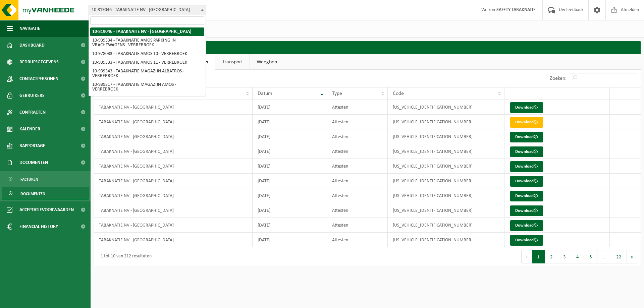 Image resolution: width=644 pixels, height=308 pixels. Describe the element at coordinates (551, 257) in the screenshot. I see `button: 2` at that location.